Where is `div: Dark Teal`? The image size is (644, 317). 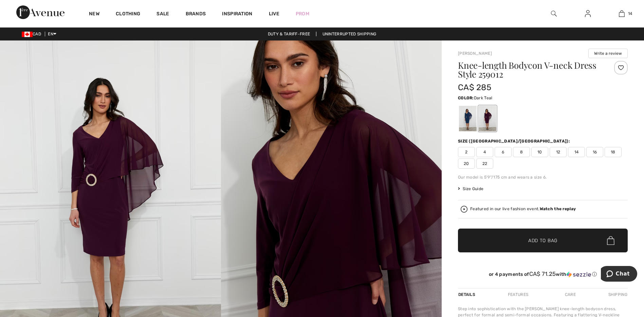 div: Dark Teal is located at coordinates (468, 118).